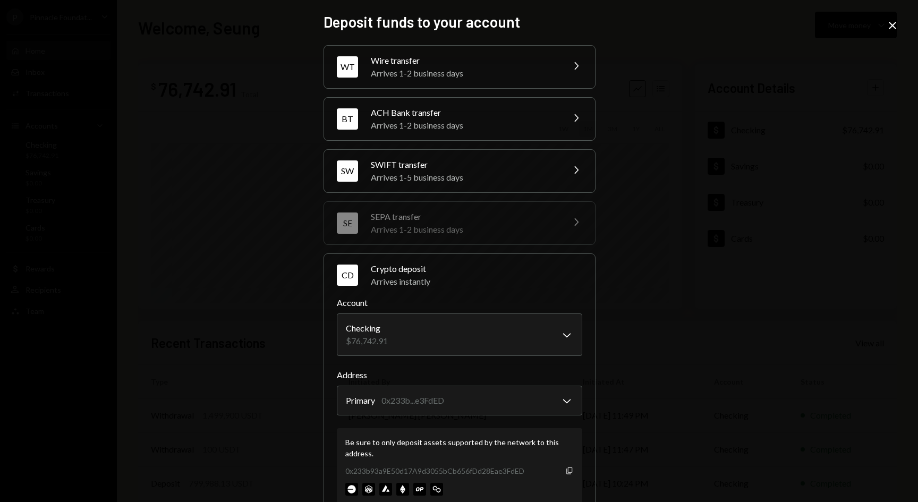  What do you see at coordinates (460, 171) in the screenshot?
I see `button: SWSWIFT transferArrives 1-5 business days` at bounding box center [460, 171].